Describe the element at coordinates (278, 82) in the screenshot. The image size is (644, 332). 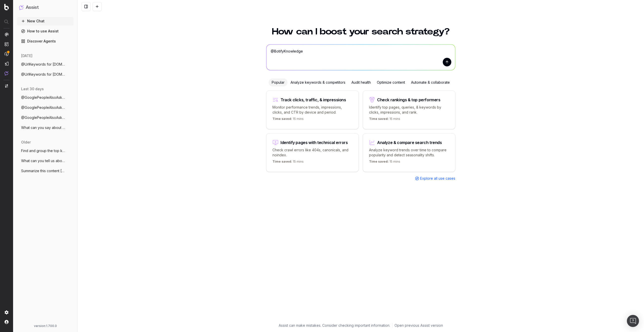
I see `div: Popular` at that location.